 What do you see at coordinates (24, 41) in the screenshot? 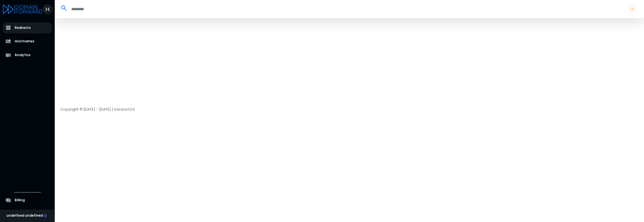
I see `span: Hostnames` at bounding box center [24, 41].